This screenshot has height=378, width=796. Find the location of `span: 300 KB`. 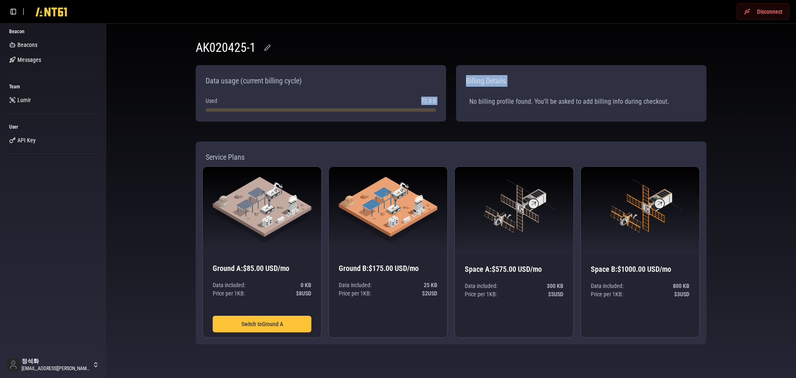

span: 300 KB is located at coordinates (555, 286).